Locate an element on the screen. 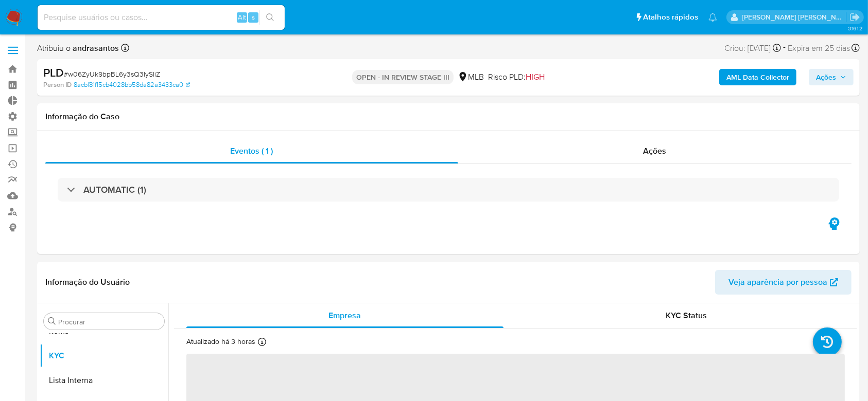  p: andrea.asantos@mercadopago.com.br is located at coordinates (794, 17).